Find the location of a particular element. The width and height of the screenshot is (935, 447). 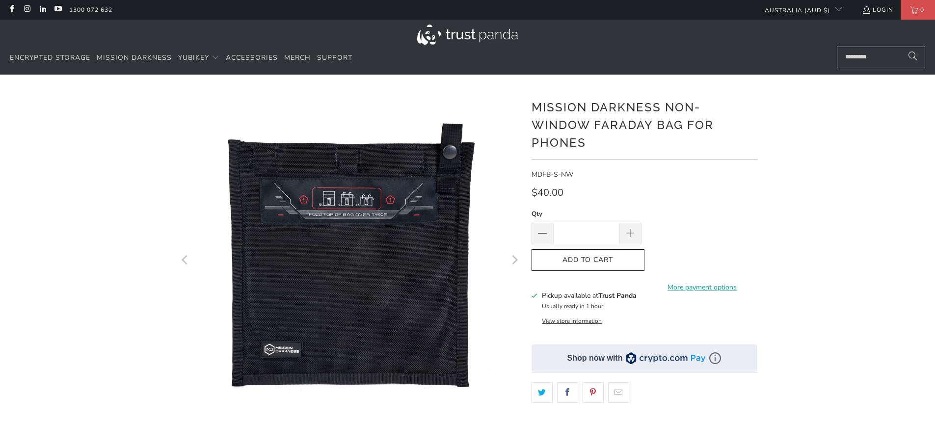

small: Usually ready in 1 hour is located at coordinates (572, 306).